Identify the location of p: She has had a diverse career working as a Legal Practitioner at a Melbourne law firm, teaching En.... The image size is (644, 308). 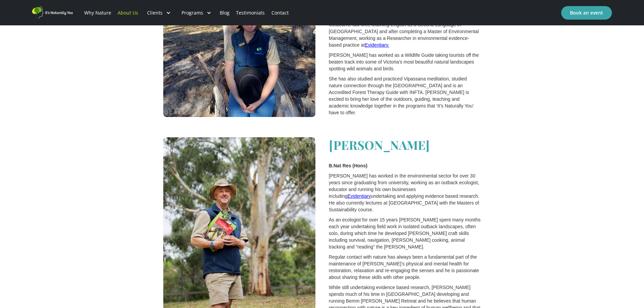
(405, 31).